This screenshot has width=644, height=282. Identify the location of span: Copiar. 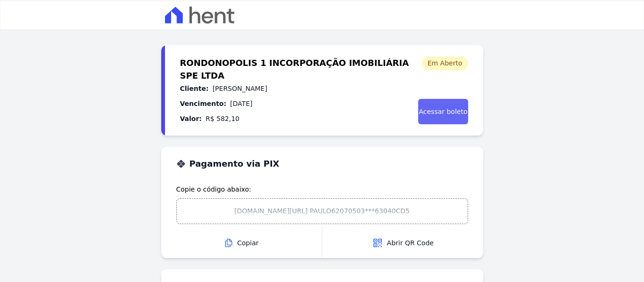
(241, 243).